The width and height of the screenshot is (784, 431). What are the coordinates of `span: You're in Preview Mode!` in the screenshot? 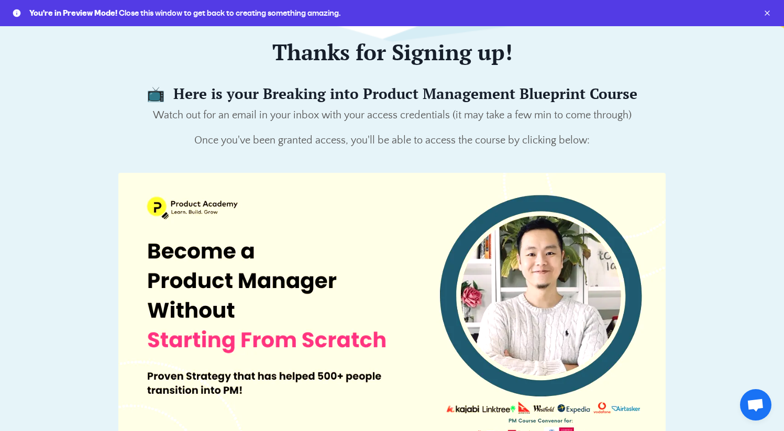 It's located at (73, 13).